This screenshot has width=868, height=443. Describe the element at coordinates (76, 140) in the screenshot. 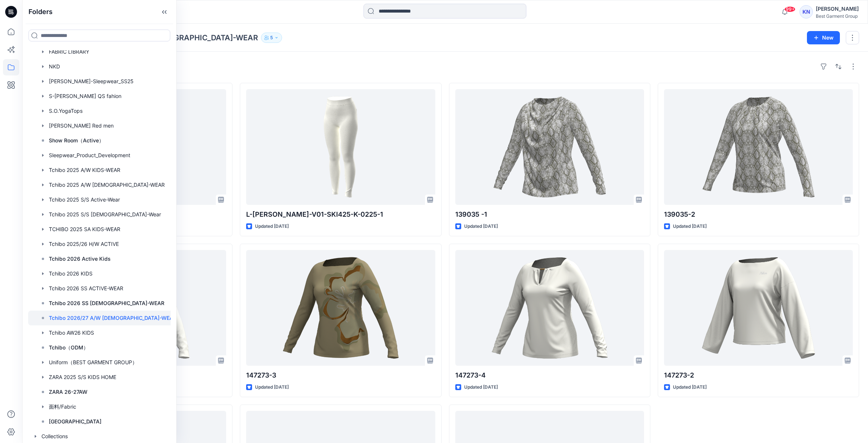

I see `p: Show Room（Active）` at that location.